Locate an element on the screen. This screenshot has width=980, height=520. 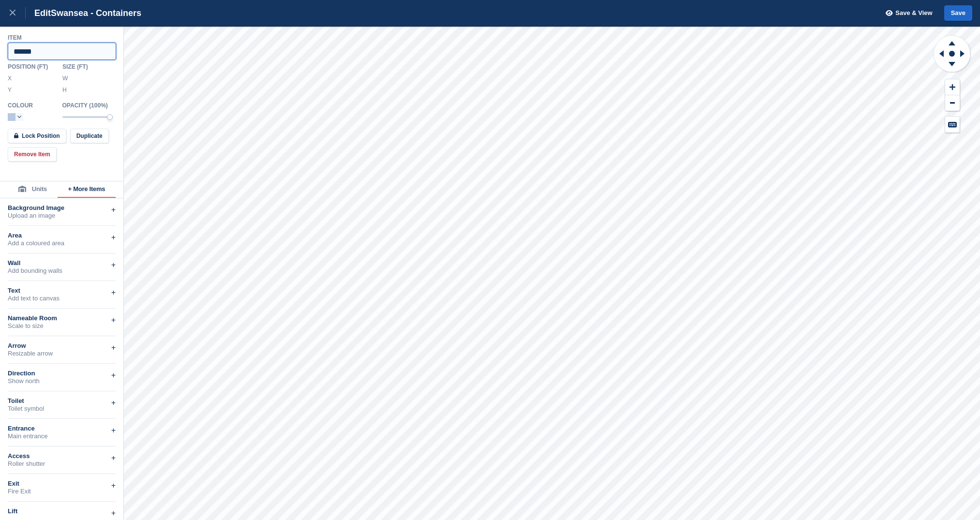
div: Opacity ( 100 %) is located at coordinates (89, 105).